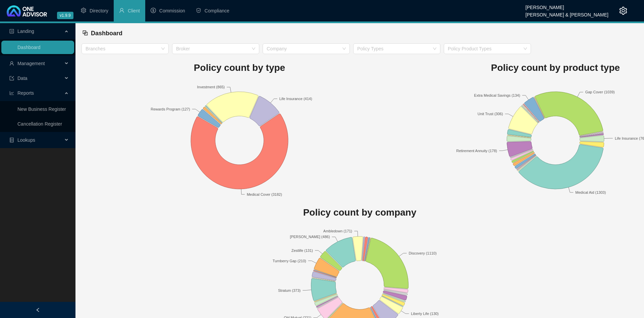  I want to click on text: Gap Cover (1039), so click(600, 92).